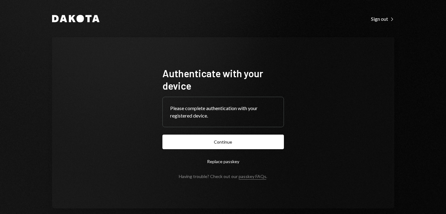  What do you see at coordinates (382, 19) in the screenshot?
I see `div: Sign out` at bounding box center [382, 19].